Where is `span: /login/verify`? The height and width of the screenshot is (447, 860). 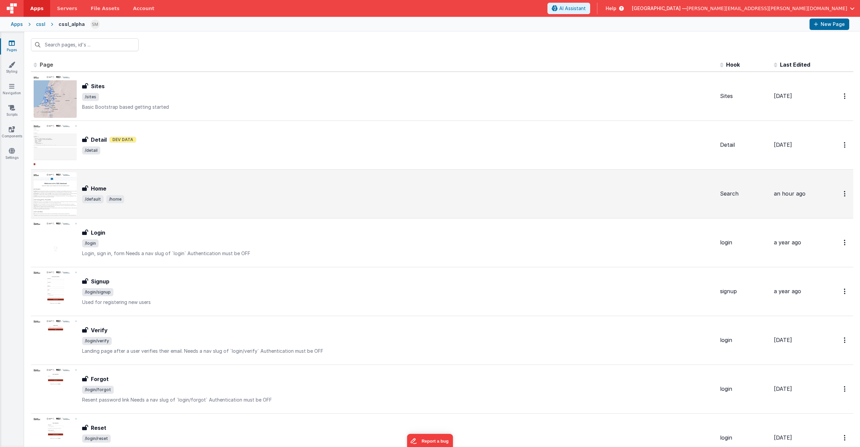 span: /login/verify is located at coordinates (97, 341).